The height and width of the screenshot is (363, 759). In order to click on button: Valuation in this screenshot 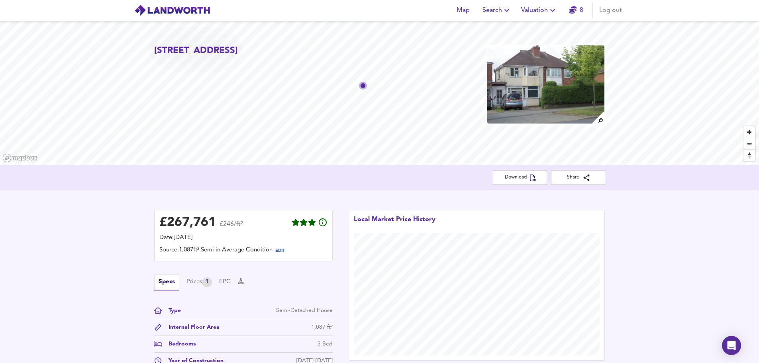, I will do `click(539, 10)`.